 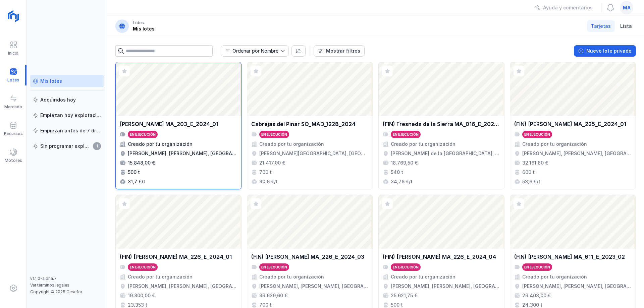 I want to click on a: Empiezan antes de 7 días, so click(x=67, y=131).